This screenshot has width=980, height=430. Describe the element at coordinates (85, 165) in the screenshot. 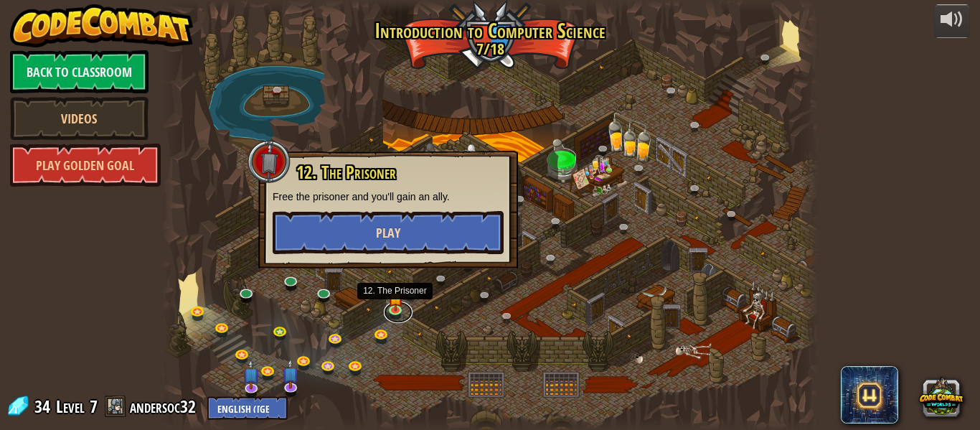

I see `a: Play Golden Goal` at that location.